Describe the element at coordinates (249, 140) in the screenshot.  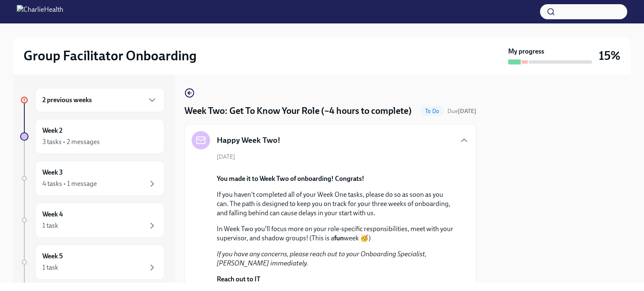
I see `h5: Happy Week Two!` at that location.